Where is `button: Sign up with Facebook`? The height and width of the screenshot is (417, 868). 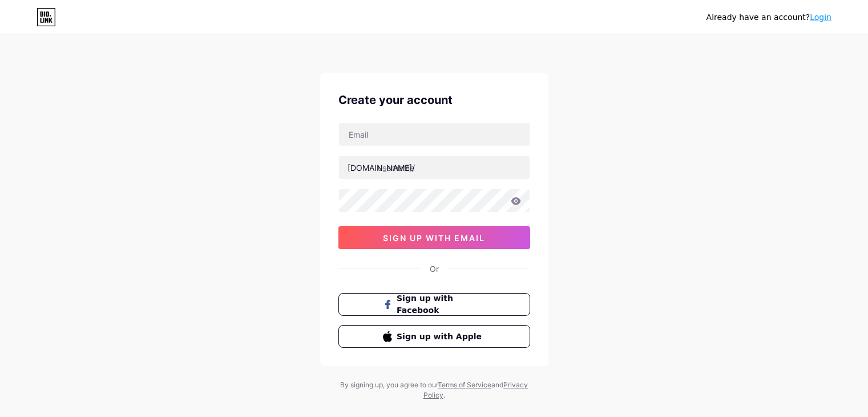
button: Sign up with Facebook is located at coordinates (434, 305).